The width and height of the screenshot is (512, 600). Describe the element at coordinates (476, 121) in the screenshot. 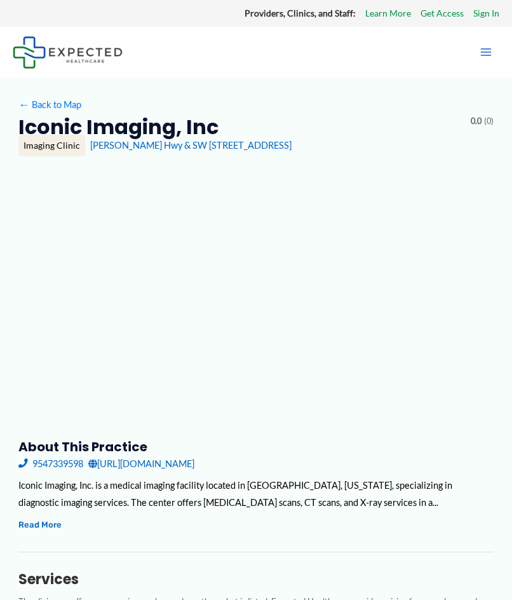

I see `span: 0.0` at that location.